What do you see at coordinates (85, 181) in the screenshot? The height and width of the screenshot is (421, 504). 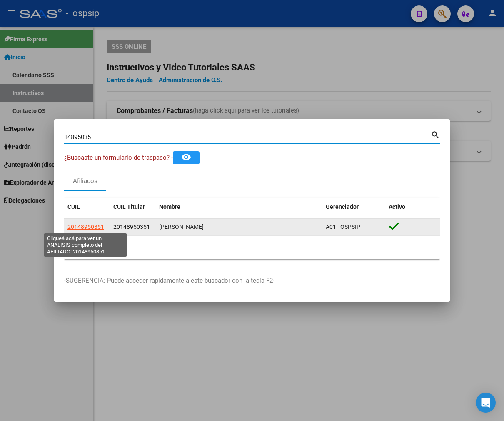 I see `div: Afiliados` at bounding box center [85, 181].